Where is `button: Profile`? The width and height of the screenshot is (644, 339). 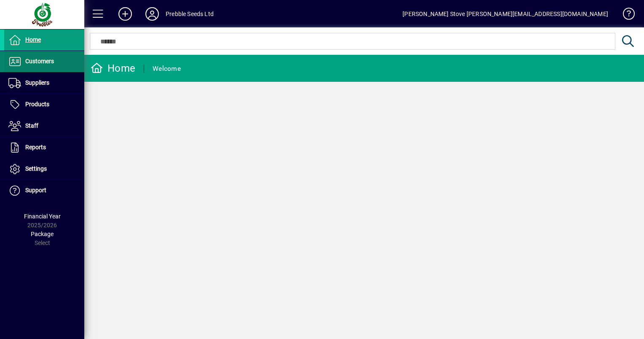 button: Profile is located at coordinates (152, 14).